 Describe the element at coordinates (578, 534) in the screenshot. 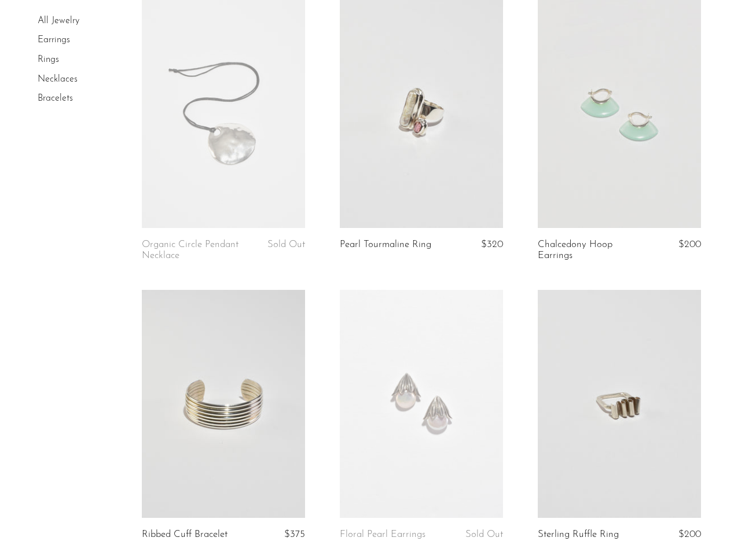

I see `a: Sterling Ruffle Ring` at that location.